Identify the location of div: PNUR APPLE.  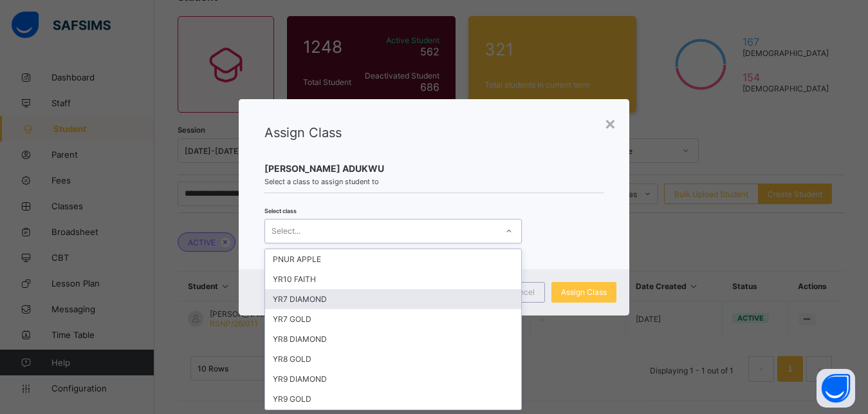
(393, 259).